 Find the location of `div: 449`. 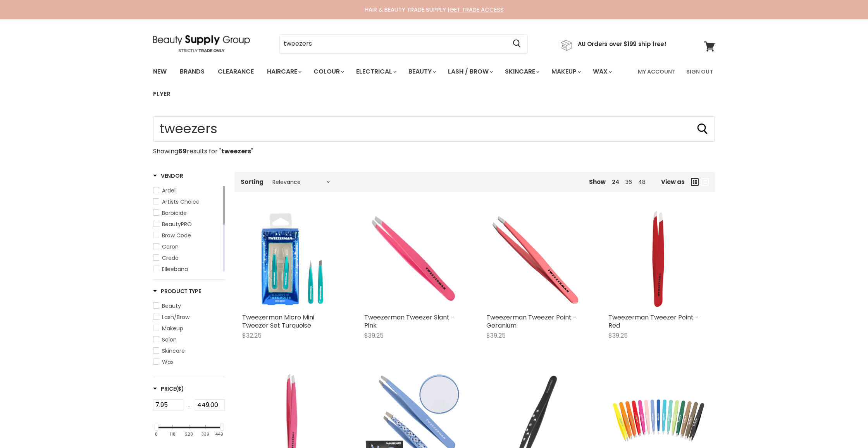

div: 449 is located at coordinates (219, 435).